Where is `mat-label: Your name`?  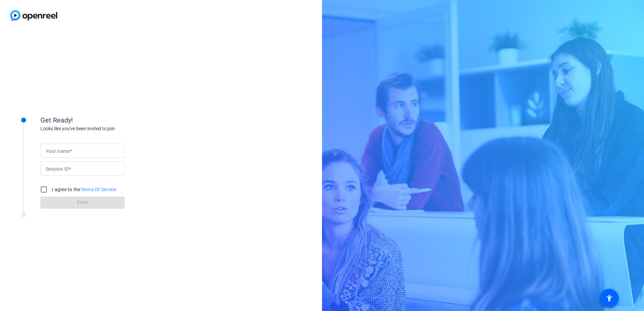
mat-label: Your name is located at coordinates (57, 151).